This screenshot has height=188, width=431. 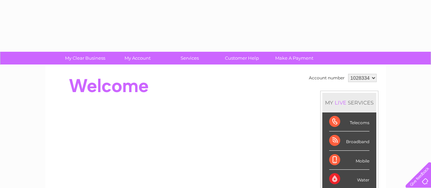 I want to click on div: LIVE, so click(x=341, y=102).